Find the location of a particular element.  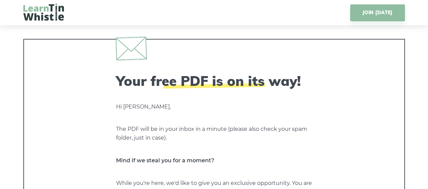

img: LearnTinWhistle.com is located at coordinates (44, 12).